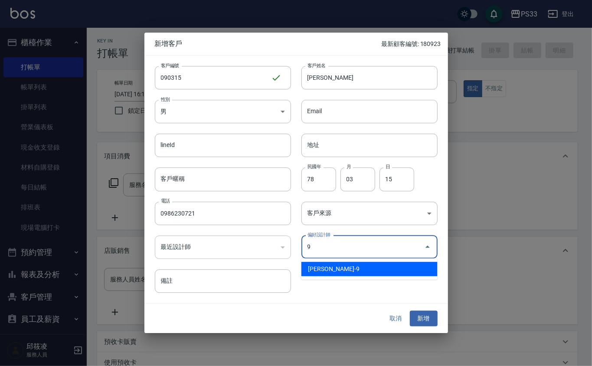 The width and height of the screenshot is (592, 366). Describe the element at coordinates (223, 111) in the screenshot. I see `div: 男` at that location.